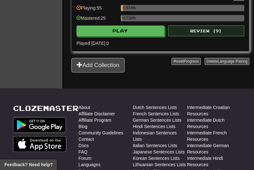 This screenshot has height=170, width=254. What do you see at coordinates (97, 20) in the screenshot?
I see `div: Mastered: 25` at bounding box center [97, 20].